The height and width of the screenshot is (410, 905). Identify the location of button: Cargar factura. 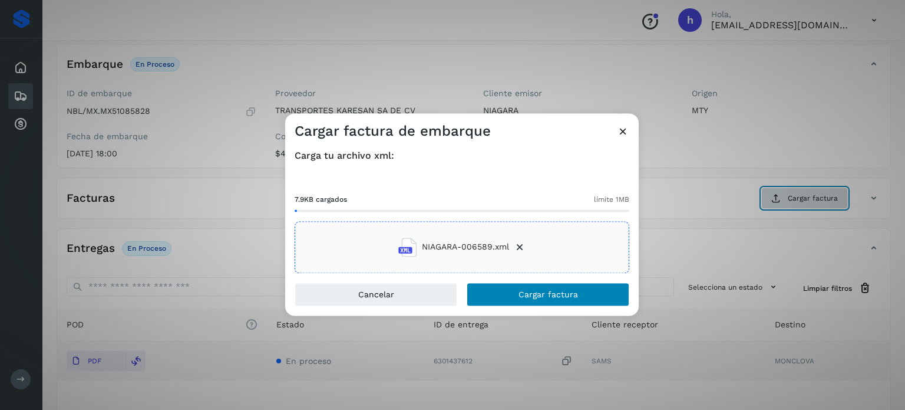
(548, 294).